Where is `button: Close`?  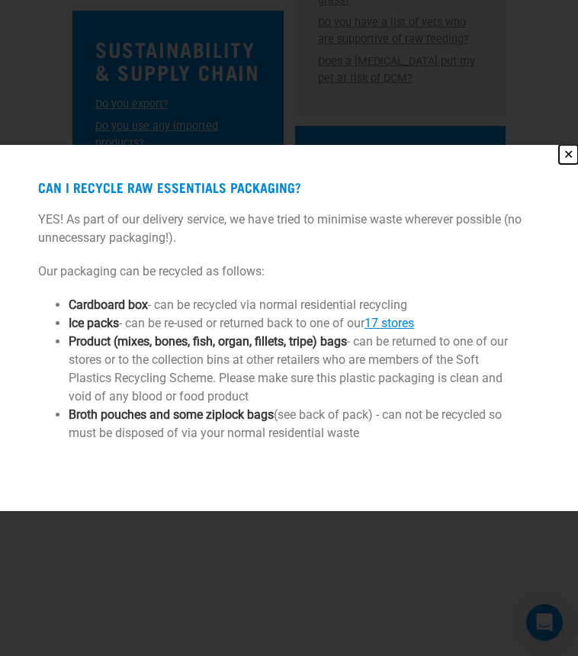
button: Close is located at coordinates (568, 154).